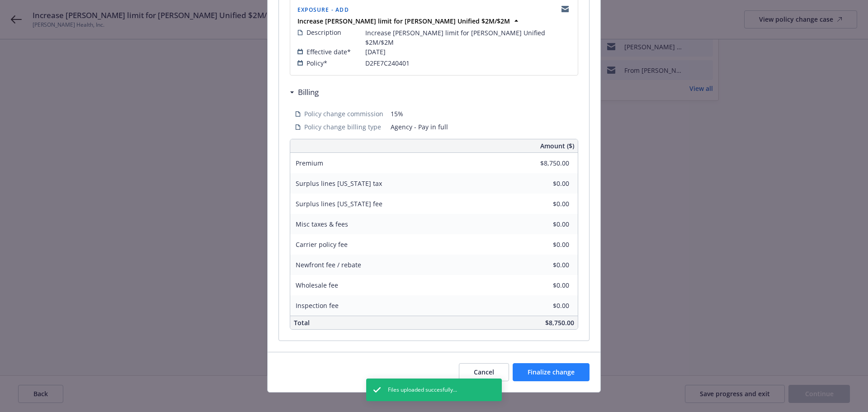  Describe the element at coordinates (481, 127) in the screenshot. I see `span: Agency - Pay in full` at that location.